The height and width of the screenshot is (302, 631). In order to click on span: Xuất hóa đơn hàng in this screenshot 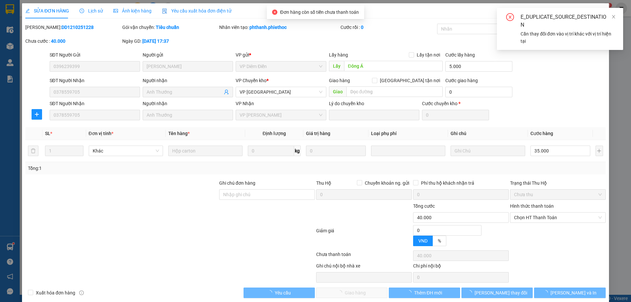, I will do `click(56, 293)`.